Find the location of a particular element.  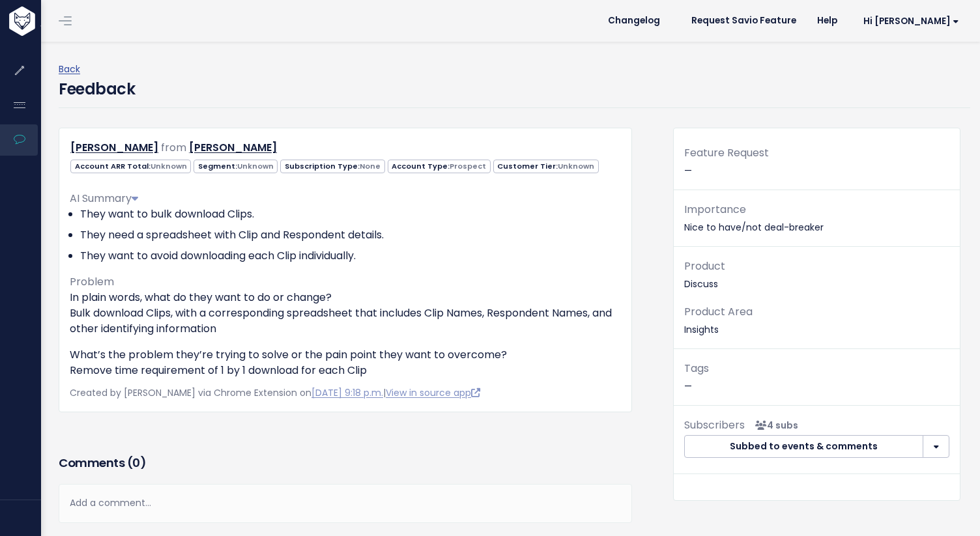

span: 0 is located at coordinates (136, 462).